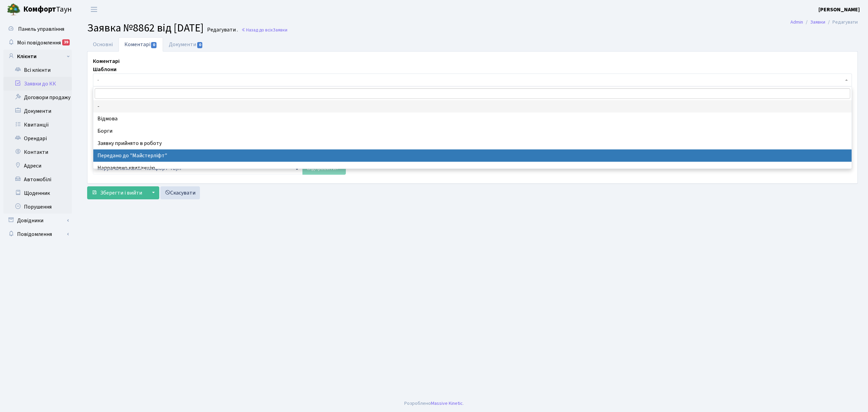  I want to click on body: Rich Text Area. Press ALT-0 for help., so click(379, 9).